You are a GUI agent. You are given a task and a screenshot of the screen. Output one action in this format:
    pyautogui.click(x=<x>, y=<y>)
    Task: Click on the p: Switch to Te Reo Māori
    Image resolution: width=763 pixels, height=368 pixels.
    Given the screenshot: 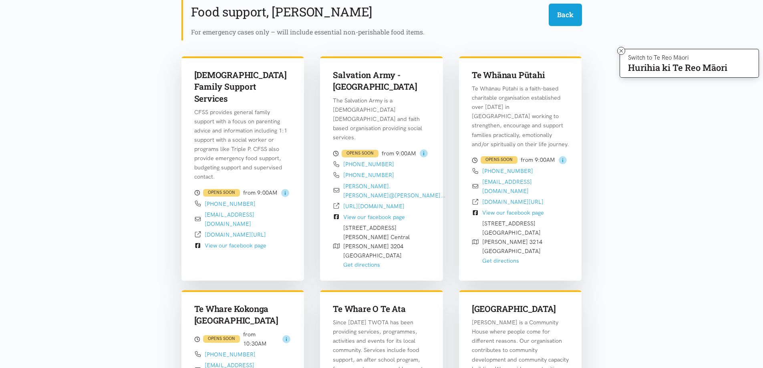 What is the action you would take?
    pyautogui.click(x=678, y=58)
    